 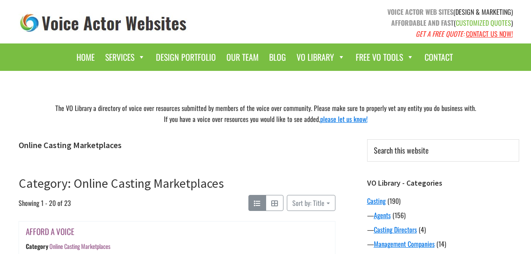 I want to click on a: Free VO Tools, so click(x=385, y=57).